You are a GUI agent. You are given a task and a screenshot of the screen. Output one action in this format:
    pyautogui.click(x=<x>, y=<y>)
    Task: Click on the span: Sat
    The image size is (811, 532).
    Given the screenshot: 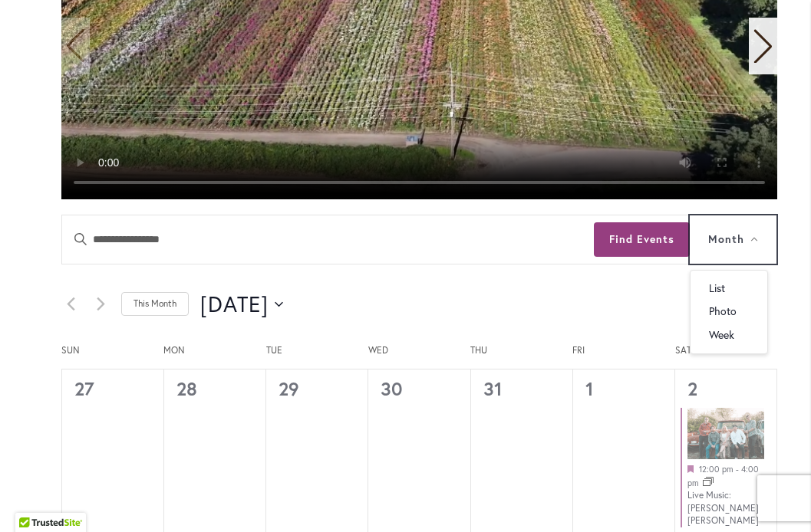 What is the action you would take?
    pyautogui.click(x=726, y=351)
    